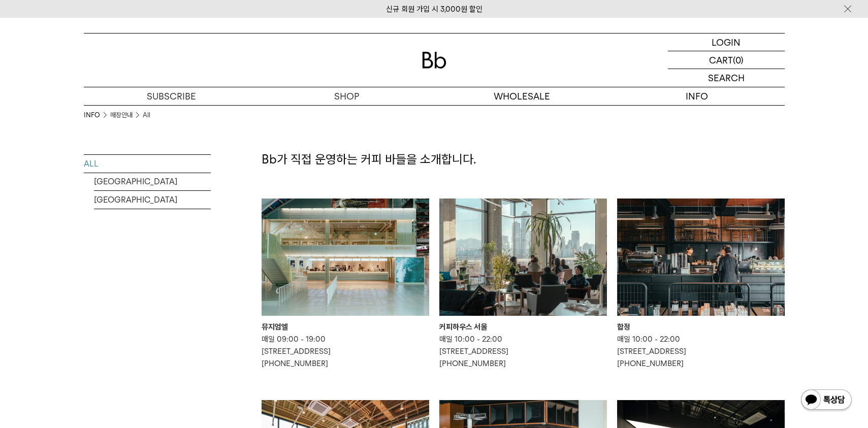  What do you see at coordinates (522, 96) in the screenshot?
I see `p: WHOLESALE` at bounding box center [522, 96].